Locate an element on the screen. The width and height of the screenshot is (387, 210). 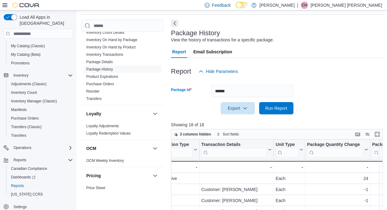
button: Manifests is located at coordinates (41, 110).